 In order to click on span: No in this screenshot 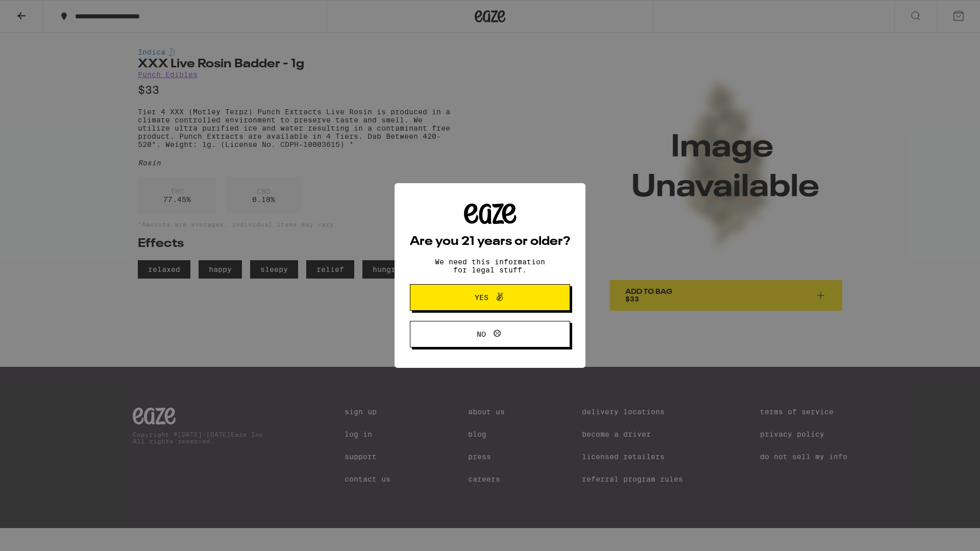, I will do `click(482, 334)`.